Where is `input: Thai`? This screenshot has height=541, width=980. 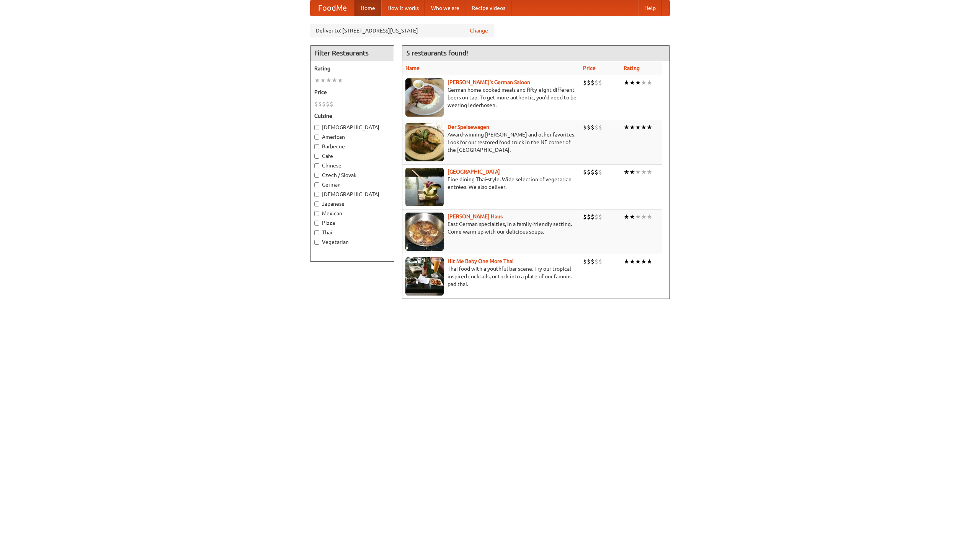
input: Thai is located at coordinates (317, 232).